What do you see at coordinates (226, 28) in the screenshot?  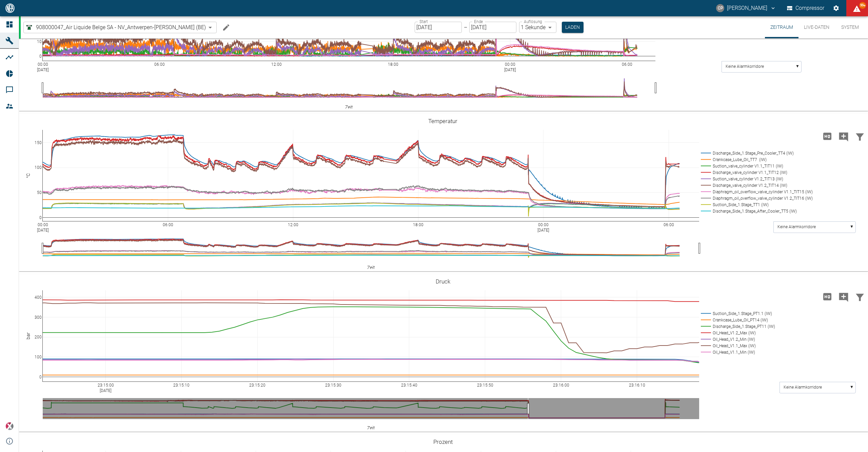 I see `button: Machine bearbeiten` at bounding box center [226, 28].